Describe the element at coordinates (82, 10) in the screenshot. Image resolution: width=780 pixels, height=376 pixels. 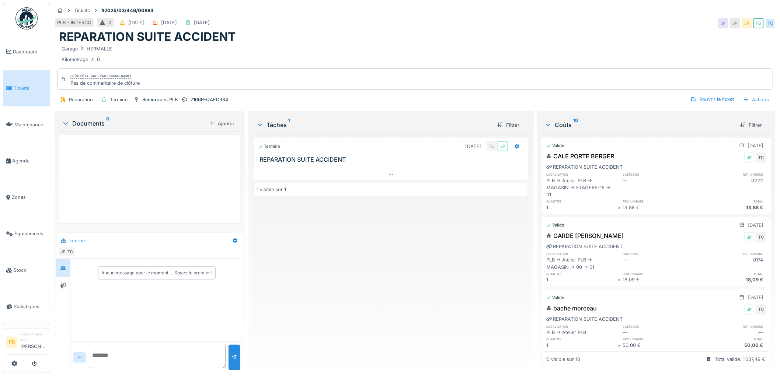
I see `div: Tickets` at that location.